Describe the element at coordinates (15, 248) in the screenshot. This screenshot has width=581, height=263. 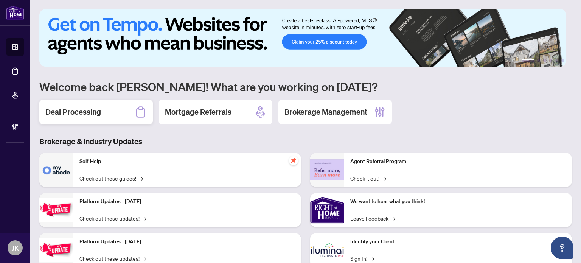
I see `span: JK` at that location.